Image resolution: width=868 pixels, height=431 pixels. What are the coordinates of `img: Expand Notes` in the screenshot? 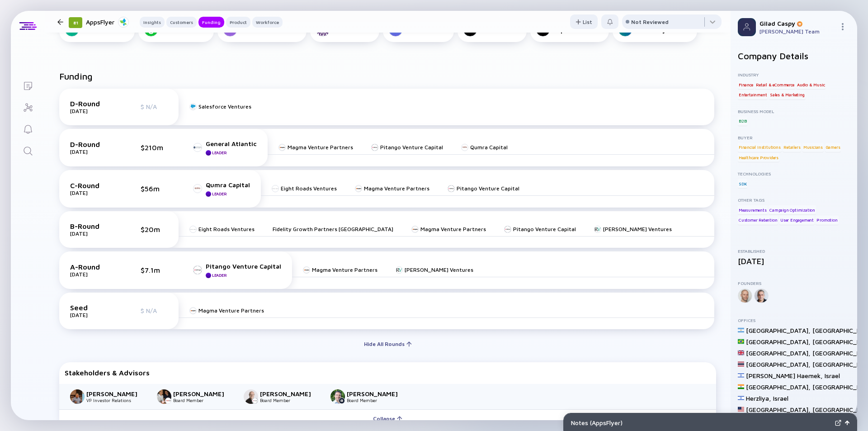 It's located at (838, 423).